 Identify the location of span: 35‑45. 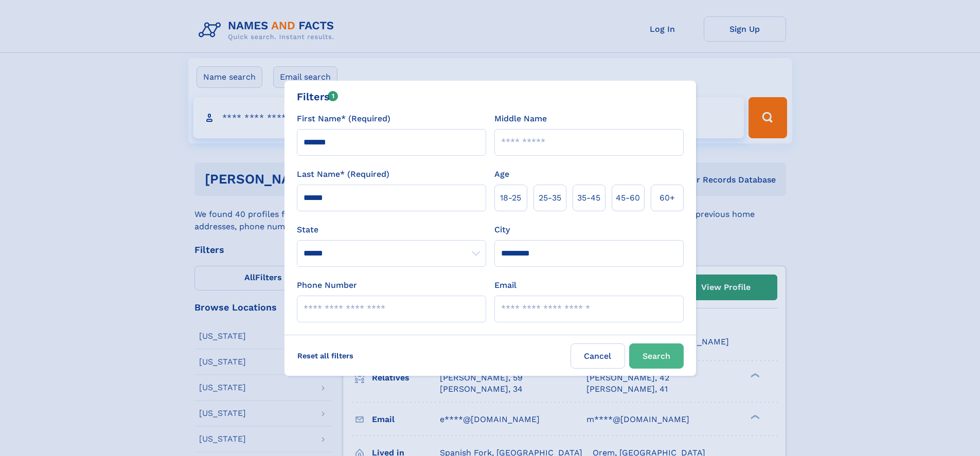
(589, 198).